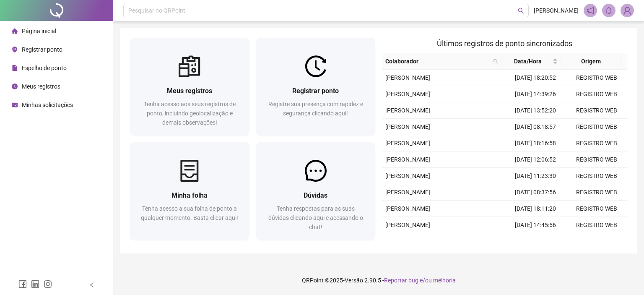 The image size is (644, 295). What do you see at coordinates (48, 105) in the screenshot?
I see `span: Minhas solicitações` at bounding box center [48, 105].